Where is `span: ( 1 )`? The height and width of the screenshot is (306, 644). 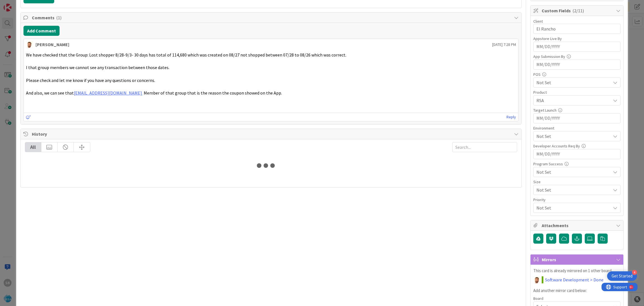
span: ( 1 ) is located at coordinates (59, 18).